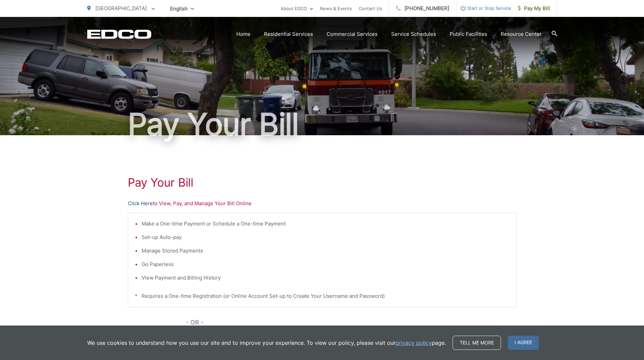  I want to click on a: Resource Center, so click(521, 34).